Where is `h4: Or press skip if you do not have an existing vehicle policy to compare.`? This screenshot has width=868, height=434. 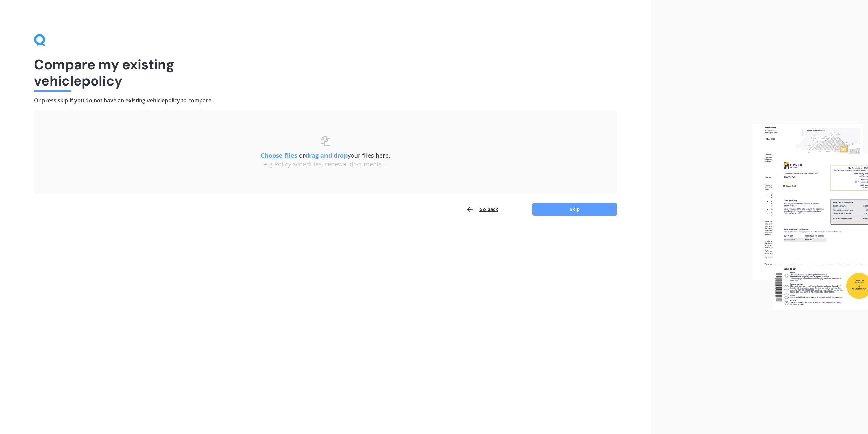
h4: Or press skip if you do not have an existing vehicle policy to compare. is located at coordinates (326, 100).